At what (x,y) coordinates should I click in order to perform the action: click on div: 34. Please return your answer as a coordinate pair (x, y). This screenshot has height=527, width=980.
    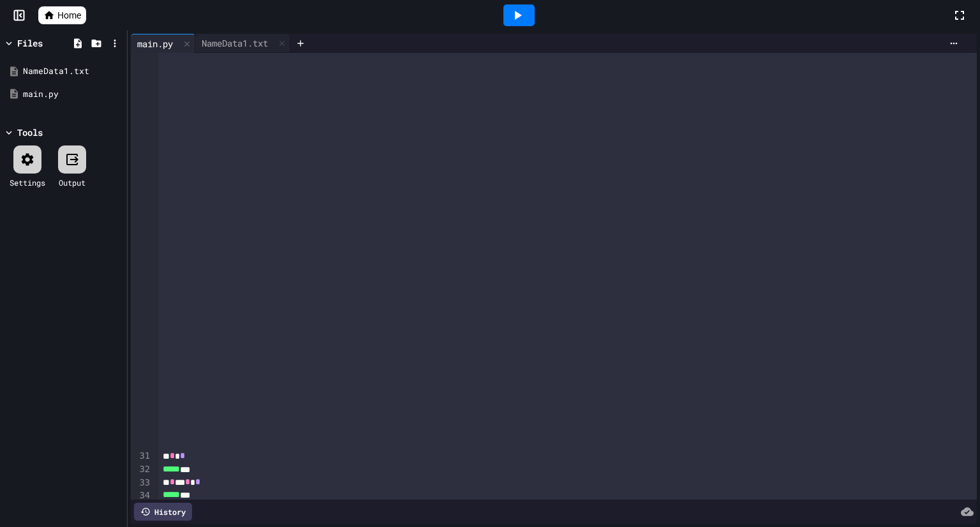
    Looking at the image, I should click on (141, 496).